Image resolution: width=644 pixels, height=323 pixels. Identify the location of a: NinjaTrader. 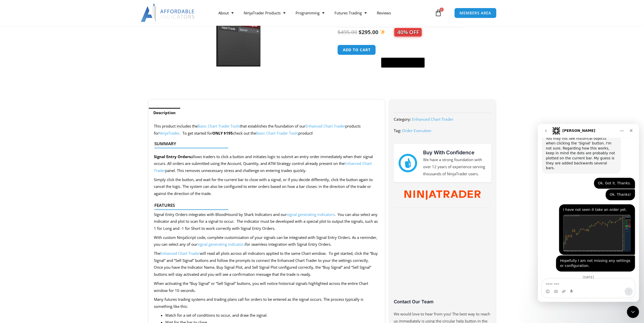
(169, 133).